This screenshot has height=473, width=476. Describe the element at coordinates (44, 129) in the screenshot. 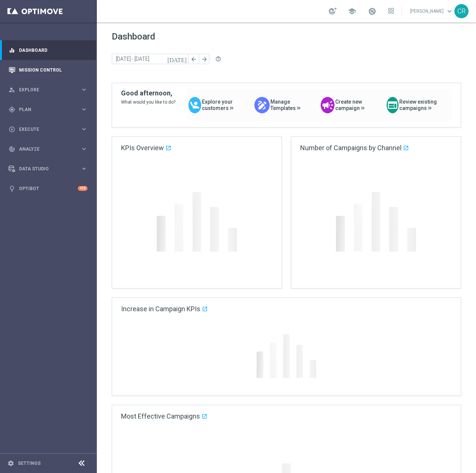

I see `div: Execute` at that location.